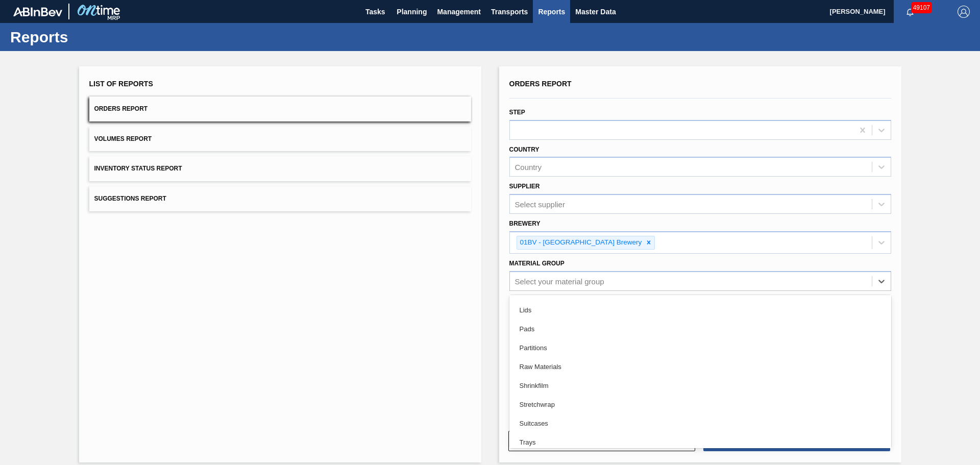 Image resolution: width=980 pixels, height=465 pixels. Describe the element at coordinates (524, 150) in the screenshot. I see `label: Country` at that location.